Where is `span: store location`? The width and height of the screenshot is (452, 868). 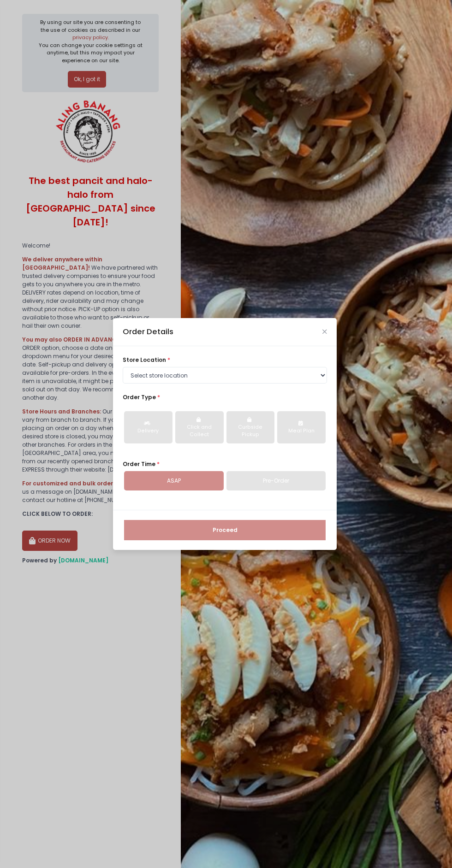 span: store location is located at coordinates (144, 360).